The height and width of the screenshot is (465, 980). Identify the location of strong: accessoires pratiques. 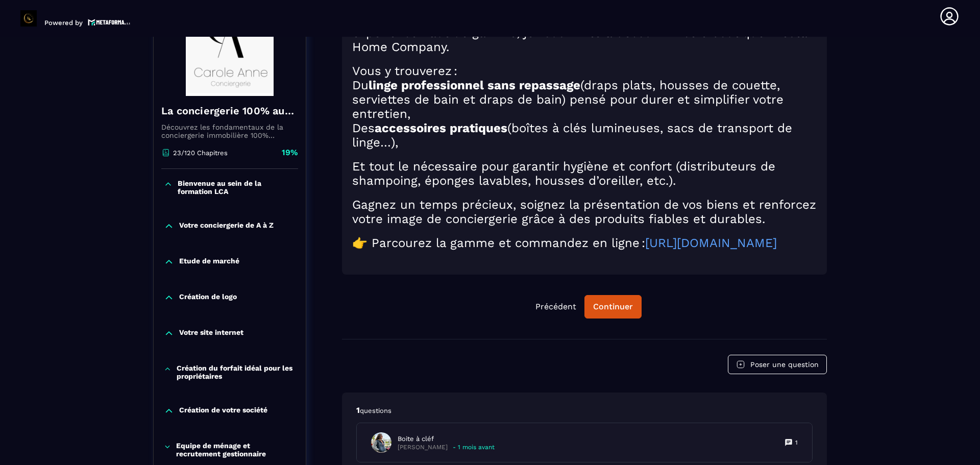
(441, 128).